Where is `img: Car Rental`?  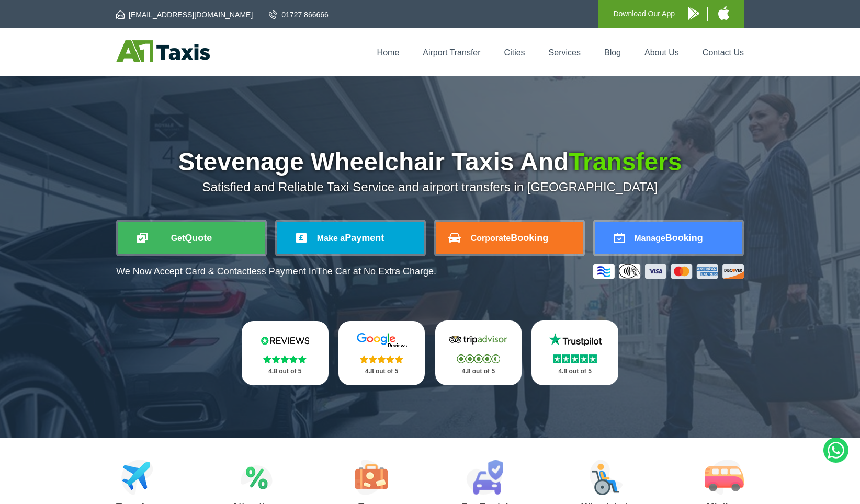 img: Car Rental is located at coordinates (484, 477).